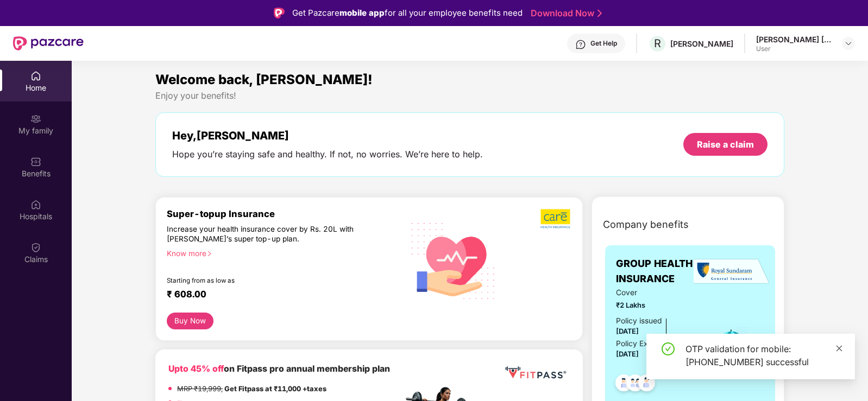 Image resolution: width=868 pixels, height=401 pixels. I want to click on img: Stroke, so click(600, 13).